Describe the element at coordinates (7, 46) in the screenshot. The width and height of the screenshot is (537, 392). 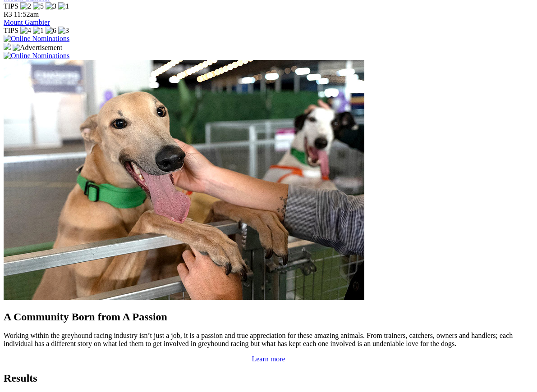
I see `img: 15187_Greyhounds_GreysPlayCentral_Resize_SA_WebsiteBanner_300x115_2025.jpg` at that location.